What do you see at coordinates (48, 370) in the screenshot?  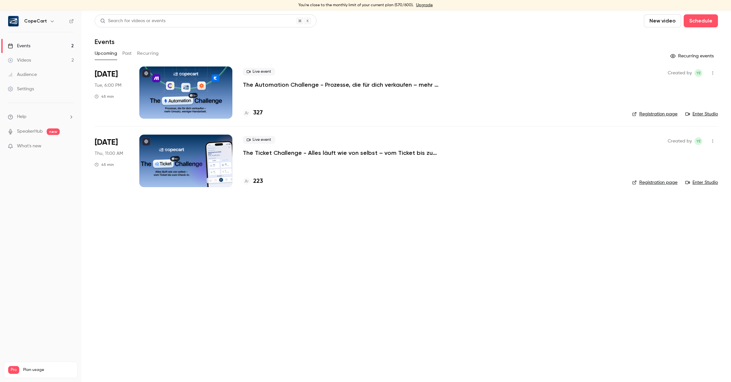 I see `span: Plan usage` at bounding box center [48, 370].